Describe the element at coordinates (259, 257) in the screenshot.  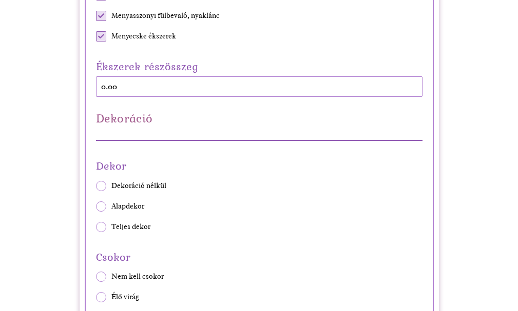
I see `span: Csokor` at that location.